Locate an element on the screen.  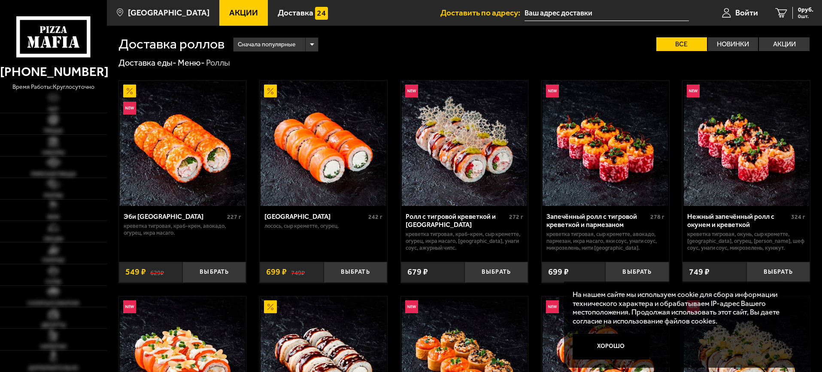
span: 227 г is located at coordinates (234, 217).